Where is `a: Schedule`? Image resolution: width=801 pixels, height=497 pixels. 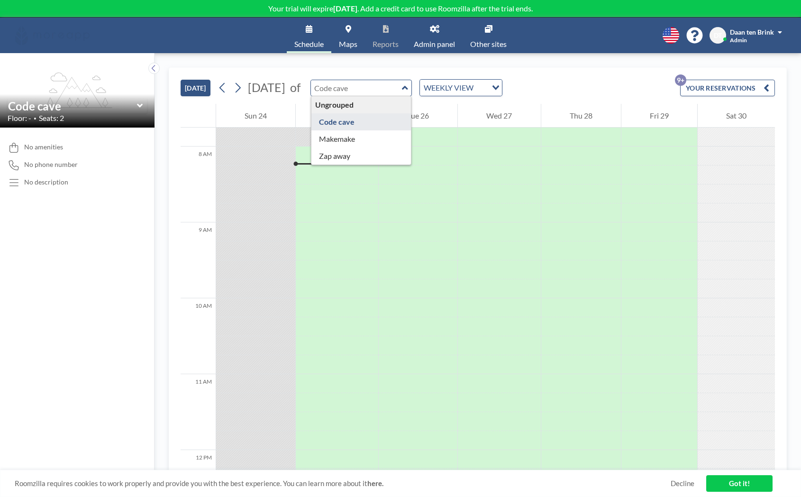
a: Schedule is located at coordinates (309, 35).